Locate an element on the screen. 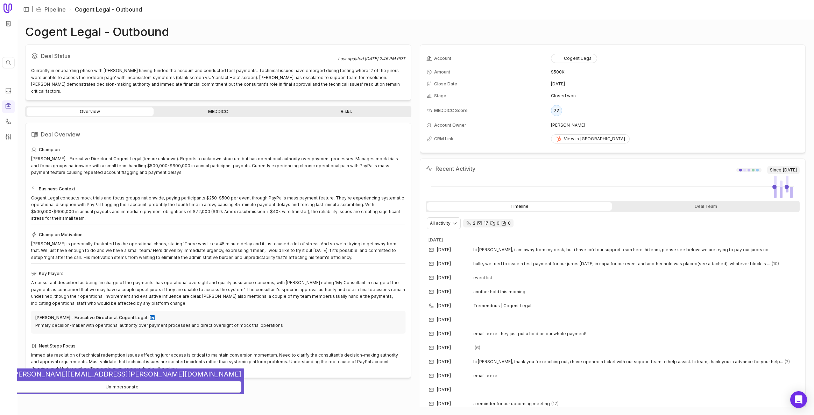 Image resolution: width=814 pixels, height=415 pixels. span: event list is located at coordinates (483, 278).